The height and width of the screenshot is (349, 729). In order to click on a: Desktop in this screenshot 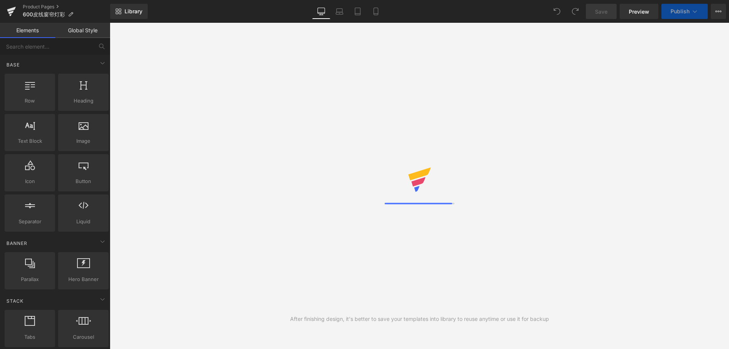, I will do `click(321, 11)`.